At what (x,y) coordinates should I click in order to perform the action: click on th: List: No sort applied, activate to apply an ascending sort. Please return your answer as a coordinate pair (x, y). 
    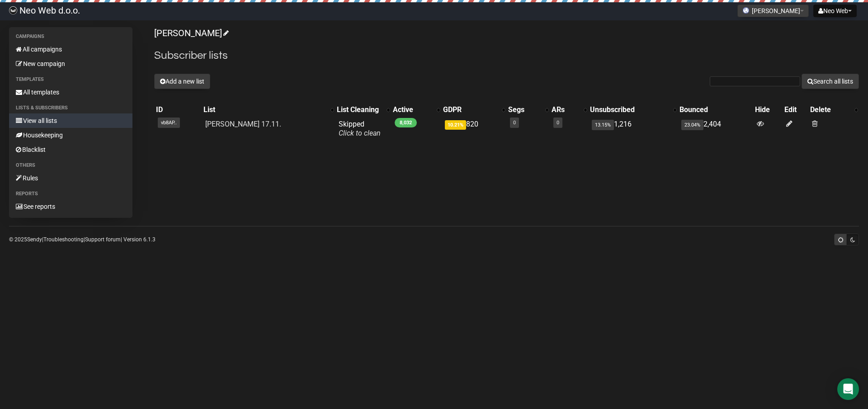
    Looking at the image, I should click on (268, 110).